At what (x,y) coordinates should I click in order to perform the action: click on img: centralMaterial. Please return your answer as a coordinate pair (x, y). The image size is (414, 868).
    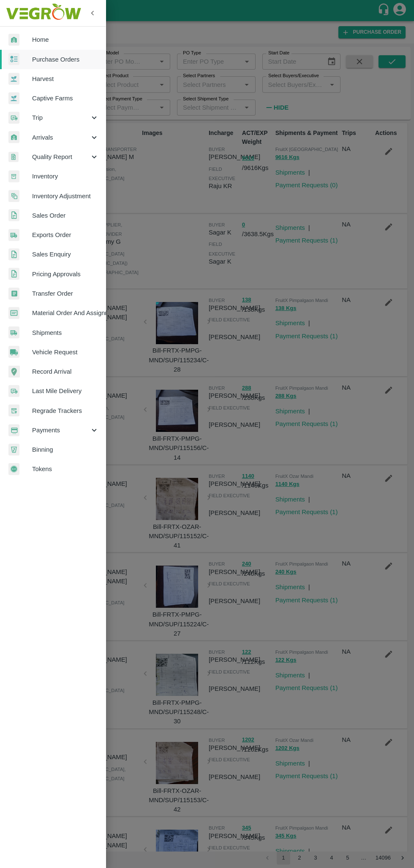
    Looking at the image, I should click on (14, 313).